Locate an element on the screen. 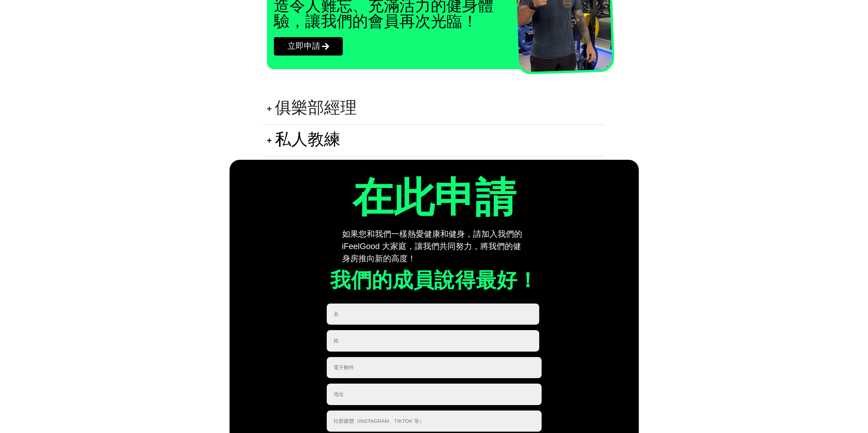 The height and width of the screenshot is (433, 868). input: 地址 is located at coordinates (434, 395).